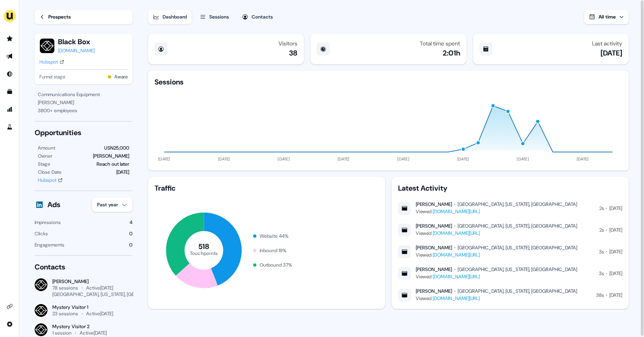 Image resolution: width=644 pixels, height=337 pixels. I want to click on div: Traffic, so click(266, 188).